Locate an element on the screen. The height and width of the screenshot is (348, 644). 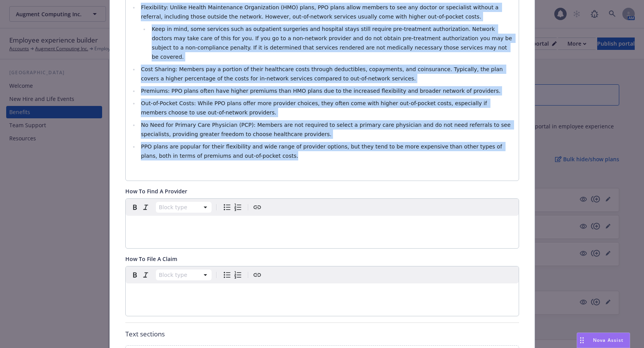
span: PPO plans are popular for their flexibility and wide range of provider options, but they tend to ... is located at coordinates (322, 151).